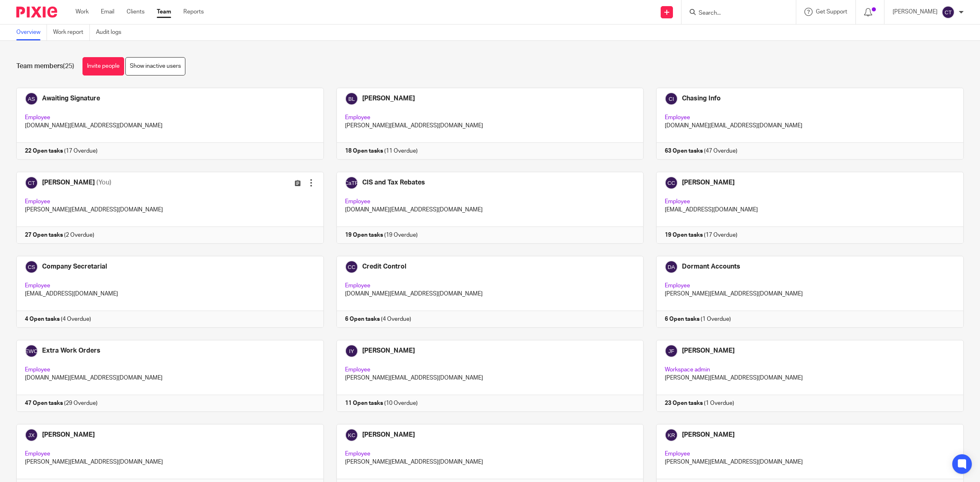 The width and height of the screenshot is (980, 482). I want to click on input: Search, so click(735, 14).